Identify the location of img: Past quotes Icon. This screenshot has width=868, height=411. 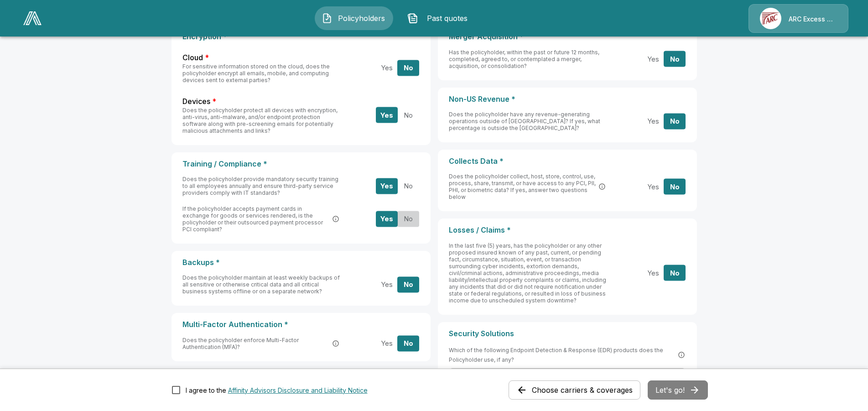
(413, 18).